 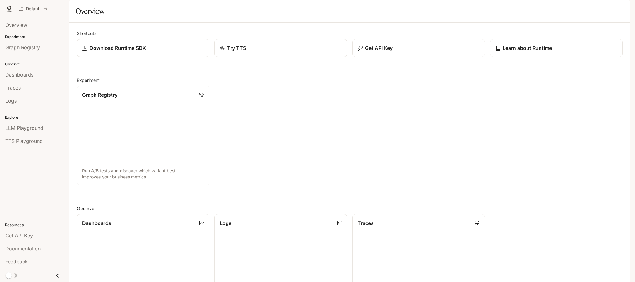 What do you see at coordinates (90, 11) in the screenshot?
I see `h1: Overview` at bounding box center [90, 11].